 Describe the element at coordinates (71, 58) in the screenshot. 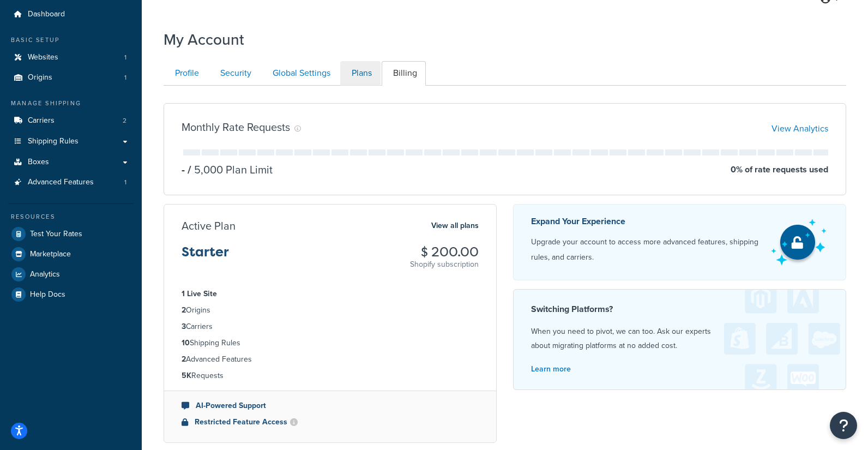

I see `a: Websites 1` at that location.